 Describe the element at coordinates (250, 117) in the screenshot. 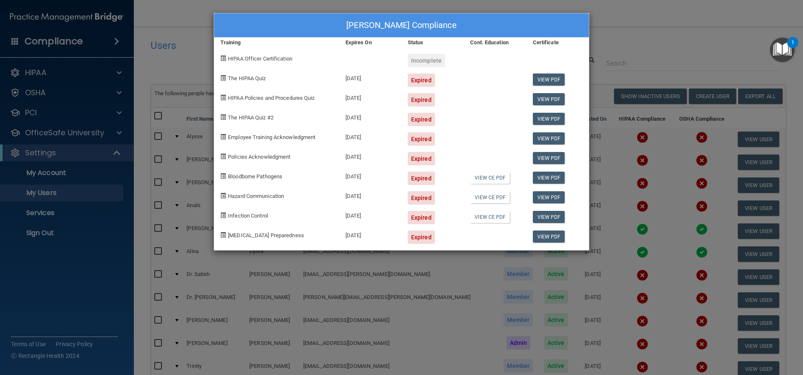

I see `span: The HIPAA Quiz #2` at that location.